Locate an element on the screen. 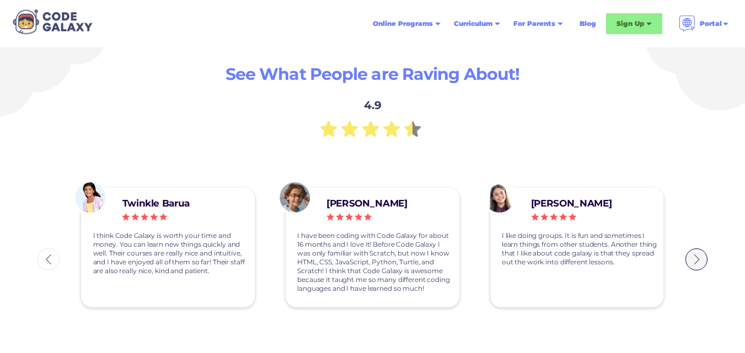 This screenshot has width=745, height=353. div: next slide is located at coordinates (696, 260).